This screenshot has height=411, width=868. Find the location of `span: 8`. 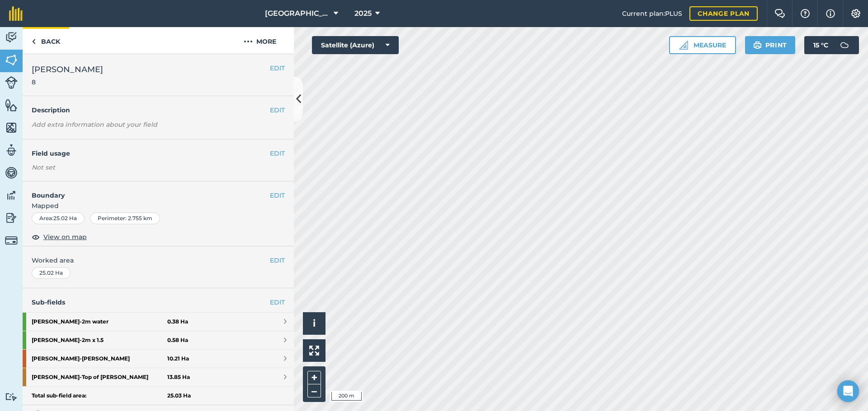

span: 8 is located at coordinates (68, 83).